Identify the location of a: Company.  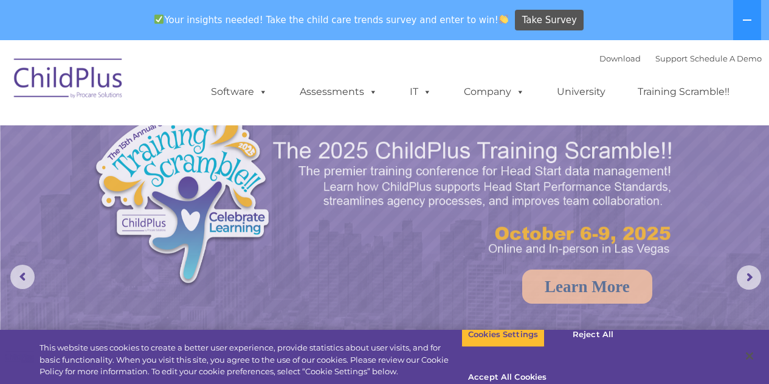
(494, 92).